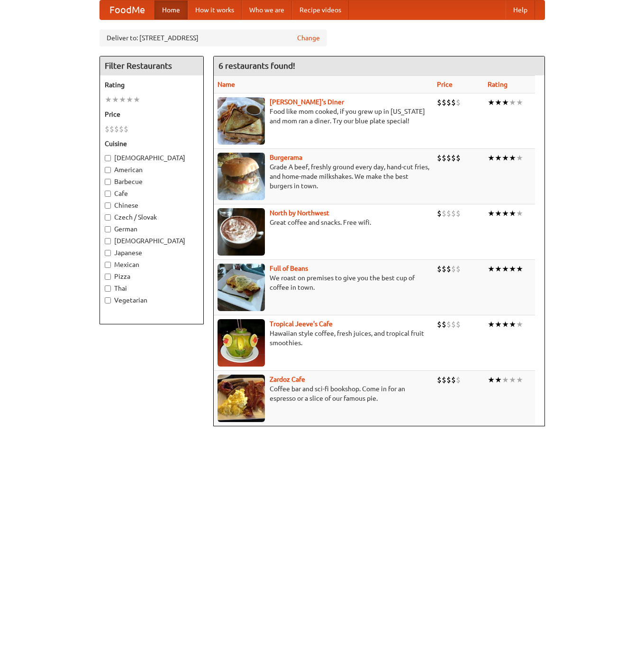 The height and width of the screenshot is (671, 644). I want to click on h5: Price, so click(152, 114).